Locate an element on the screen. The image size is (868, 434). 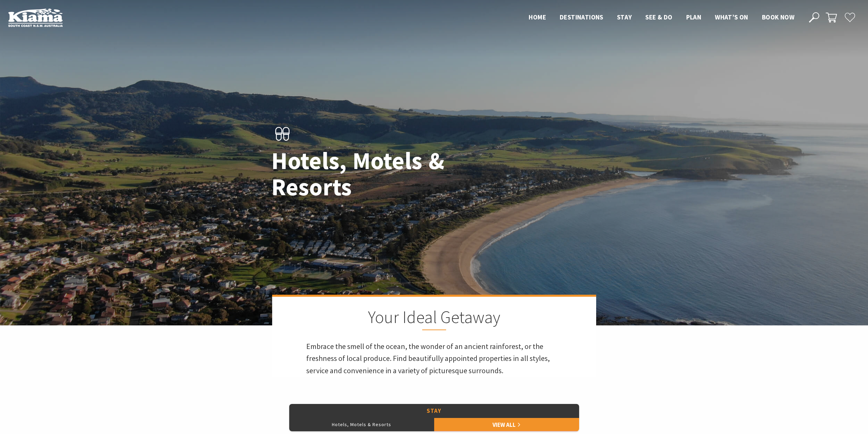
span: Destinations is located at coordinates (581, 17).